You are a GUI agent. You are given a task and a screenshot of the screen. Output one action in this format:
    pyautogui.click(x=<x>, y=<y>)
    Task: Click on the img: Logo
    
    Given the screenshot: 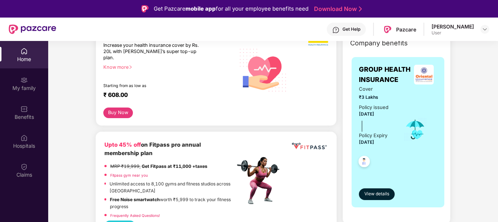 What is the action you would take?
    pyautogui.click(x=145, y=9)
    